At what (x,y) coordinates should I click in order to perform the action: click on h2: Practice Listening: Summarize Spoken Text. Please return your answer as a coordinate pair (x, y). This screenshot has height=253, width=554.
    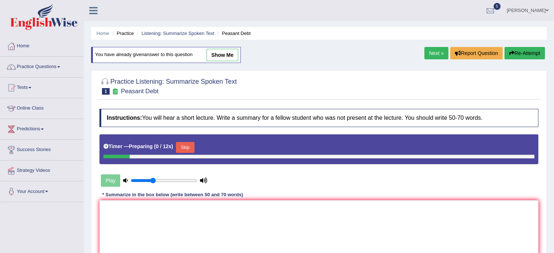
    Looking at the image, I should click on (168, 86).